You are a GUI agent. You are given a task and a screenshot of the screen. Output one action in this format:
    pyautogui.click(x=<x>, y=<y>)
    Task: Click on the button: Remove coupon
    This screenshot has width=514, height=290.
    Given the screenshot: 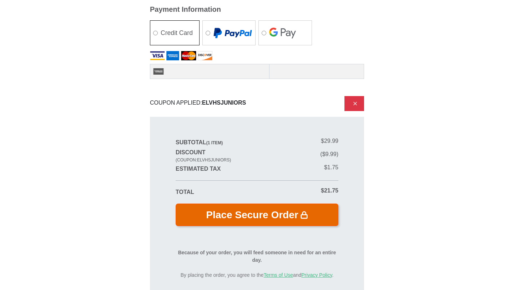 What is the action you would take?
    pyautogui.click(x=354, y=104)
    